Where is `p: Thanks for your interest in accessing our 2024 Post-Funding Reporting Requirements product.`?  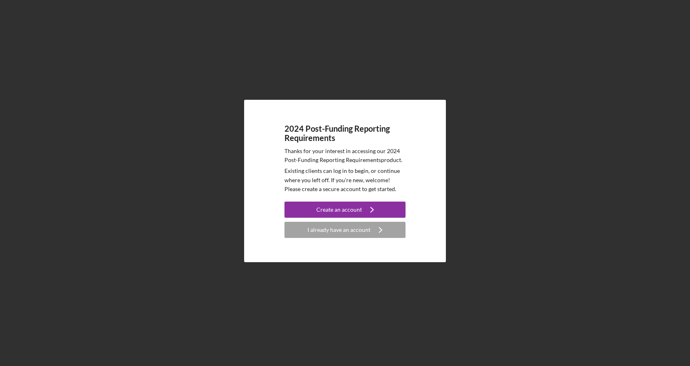 p: Thanks for your interest in accessing our 2024 Post-Funding Reporting Requirements product. is located at coordinates (345, 155).